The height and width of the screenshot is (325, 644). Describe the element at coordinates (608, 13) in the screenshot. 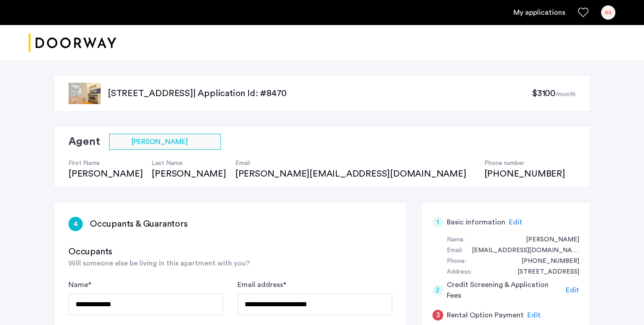

I see `div: BS` at that location.